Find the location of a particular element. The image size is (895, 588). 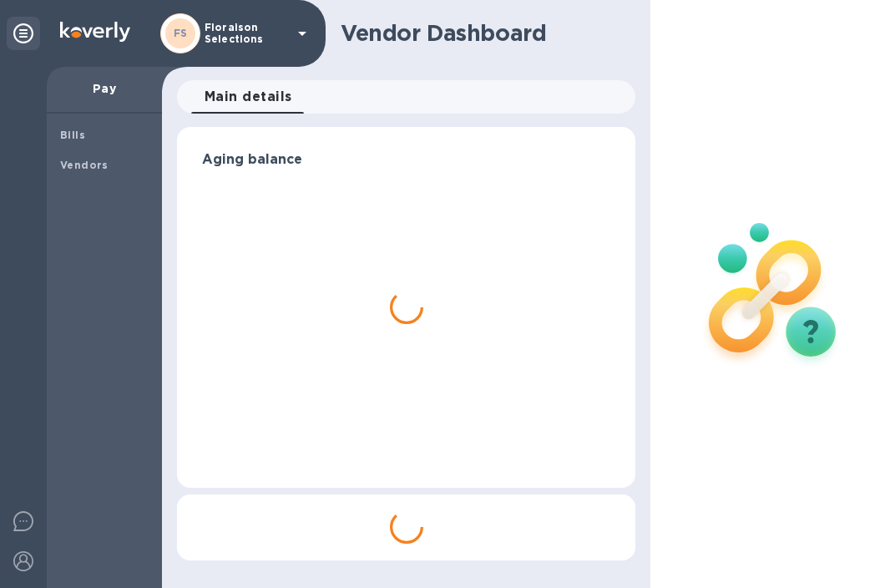

h1: Vendor Dashboard is located at coordinates (481, 34).